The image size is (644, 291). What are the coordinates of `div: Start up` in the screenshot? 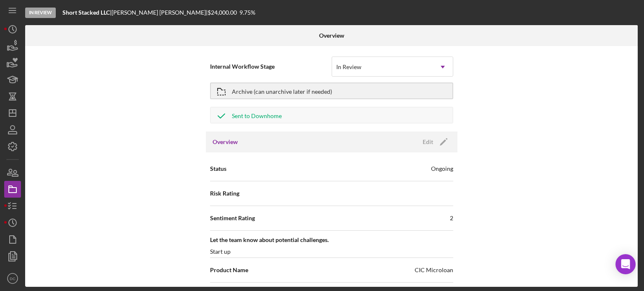 It's located at (220, 252).